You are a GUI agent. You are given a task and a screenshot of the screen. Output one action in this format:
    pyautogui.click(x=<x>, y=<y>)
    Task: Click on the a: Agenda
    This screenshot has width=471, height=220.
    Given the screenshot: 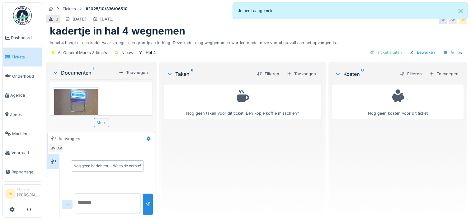 What is the action you would take?
    pyautogui.click(x=22, y=96)
    